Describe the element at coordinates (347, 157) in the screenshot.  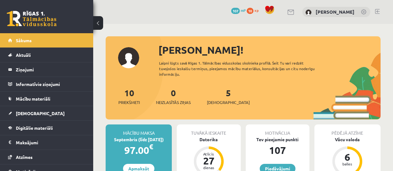
I see `div: 6` at that location.